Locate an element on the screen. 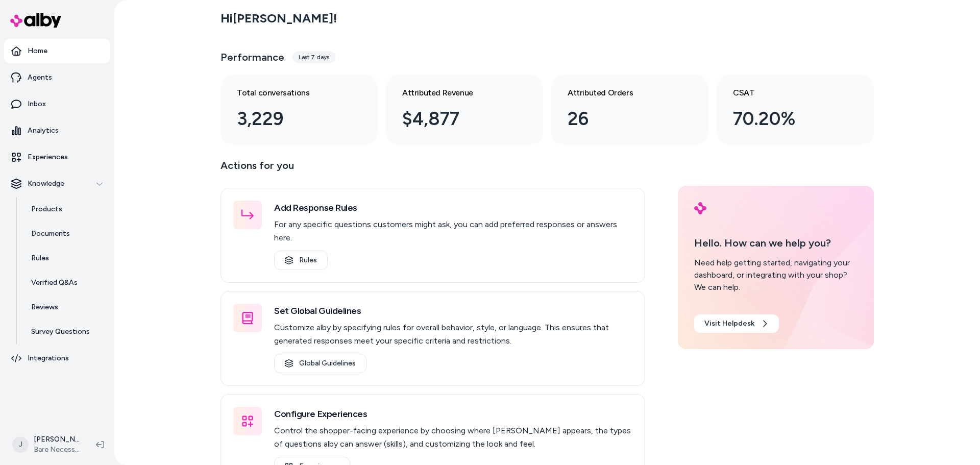 The image size is (980, 465). a: Survey Questions is located at coordinates (65, 332).